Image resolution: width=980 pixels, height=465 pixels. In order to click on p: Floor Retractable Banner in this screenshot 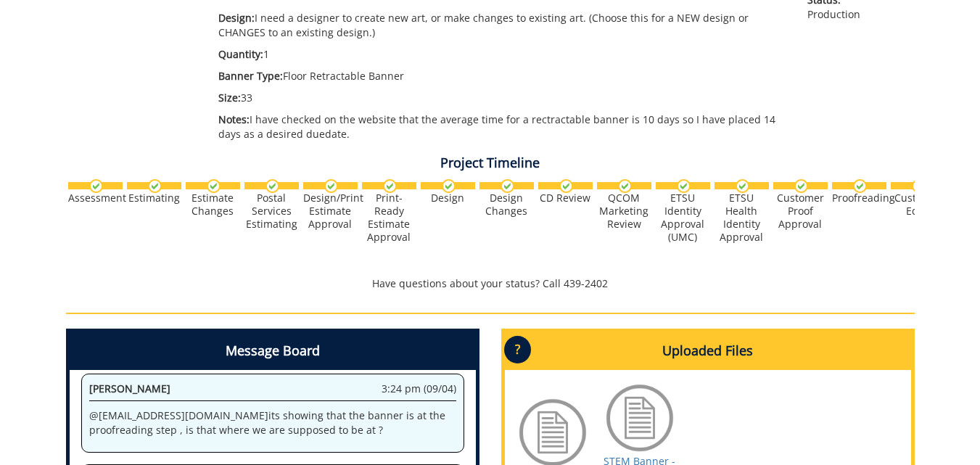, I will do `click(502, 76)`.